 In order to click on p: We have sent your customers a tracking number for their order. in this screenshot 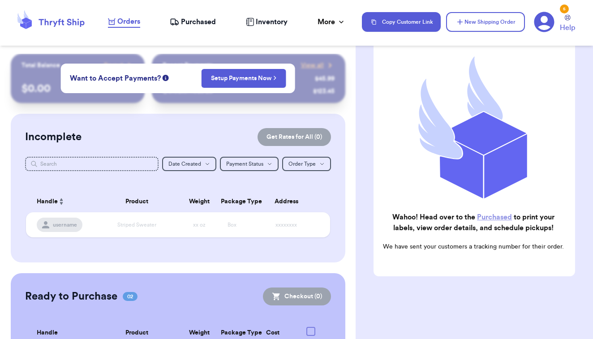, I will do `click(474, 247)`.